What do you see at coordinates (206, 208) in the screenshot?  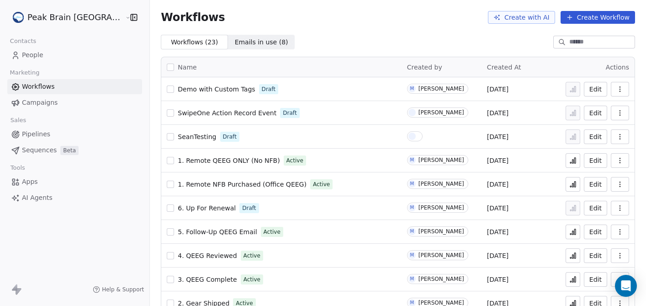 I see `span: 6. Up For Renewal` at bounding box center [206, 208].